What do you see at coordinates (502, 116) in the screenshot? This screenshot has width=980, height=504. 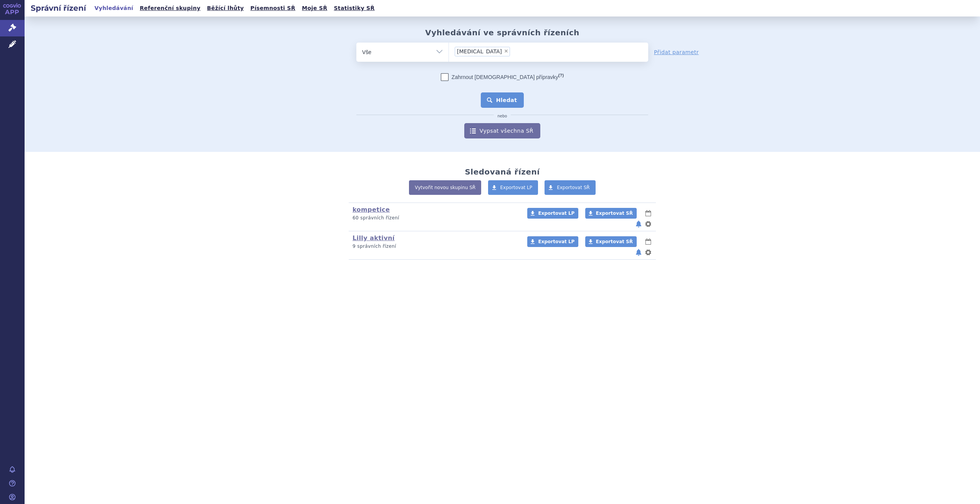 I see `i: nebo` at bounding box center [502, 116].